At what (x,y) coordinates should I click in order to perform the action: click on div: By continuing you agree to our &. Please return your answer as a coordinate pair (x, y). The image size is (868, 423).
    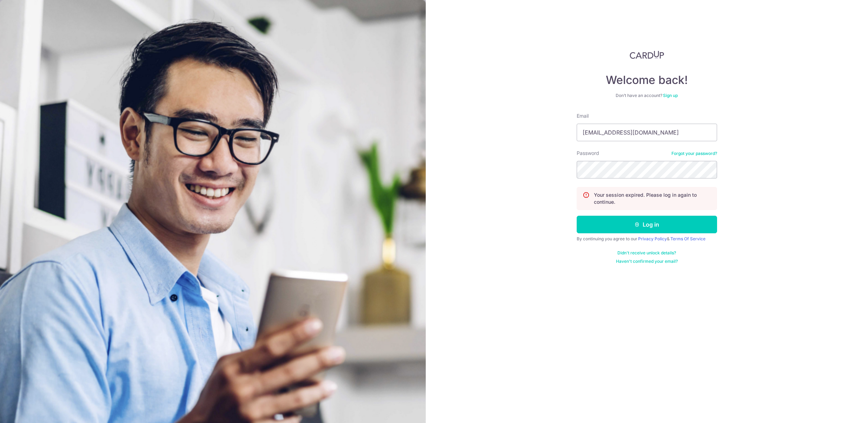
    Looking at the image, I should click on (647, 239).